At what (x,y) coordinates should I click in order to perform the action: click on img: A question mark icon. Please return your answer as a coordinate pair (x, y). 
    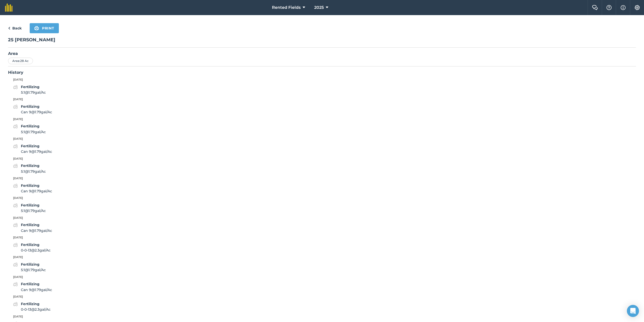
    Looking at the image, I should click on (609, 8).